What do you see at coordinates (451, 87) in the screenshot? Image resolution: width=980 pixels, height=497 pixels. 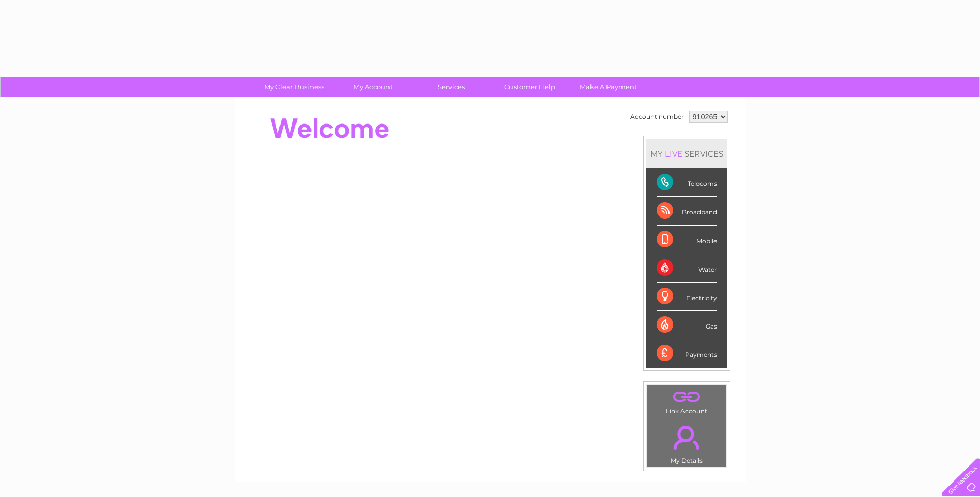 I see `a: Services` at bounding box center [451, 87].